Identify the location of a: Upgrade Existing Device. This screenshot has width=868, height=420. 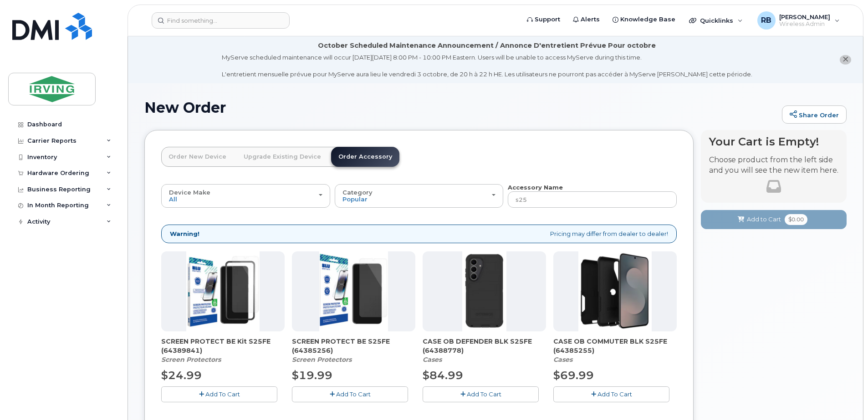
(282, 157).